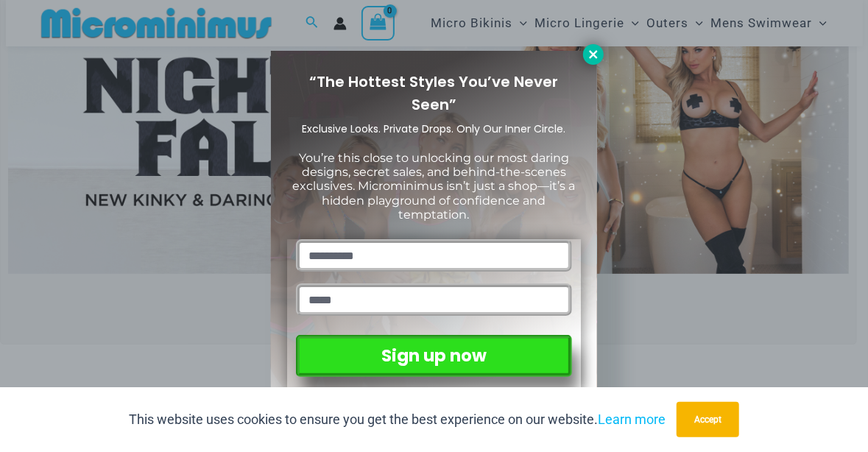  I want to click on span: You’re this close to unlocking our most daring designs, secret sales, and behind-the-scenes exclu..., so click(434, 187).